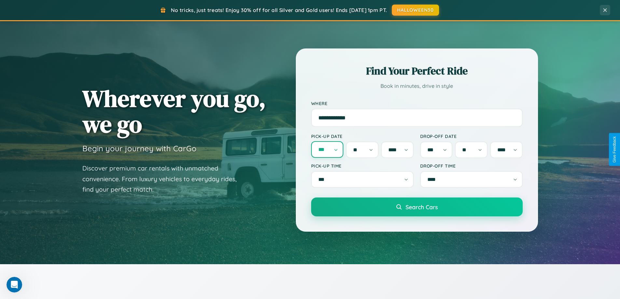  I want to click on span: Search Cars, so click(421, 207).